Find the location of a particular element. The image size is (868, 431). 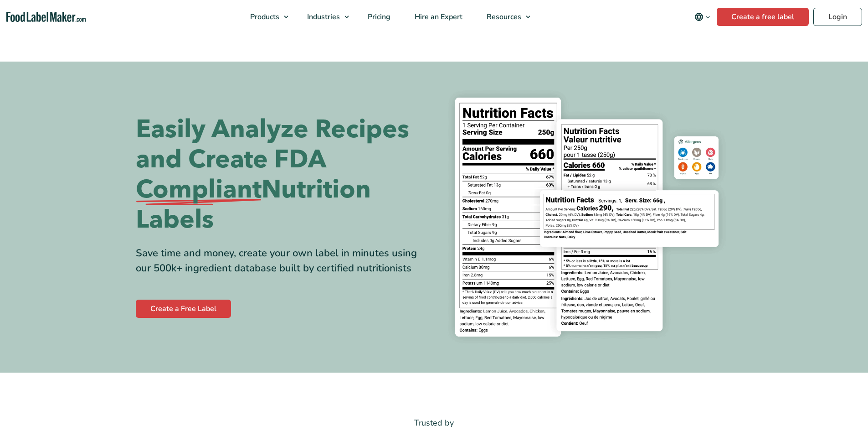

a: Create a Free Label is located at coordinates (183, 309).